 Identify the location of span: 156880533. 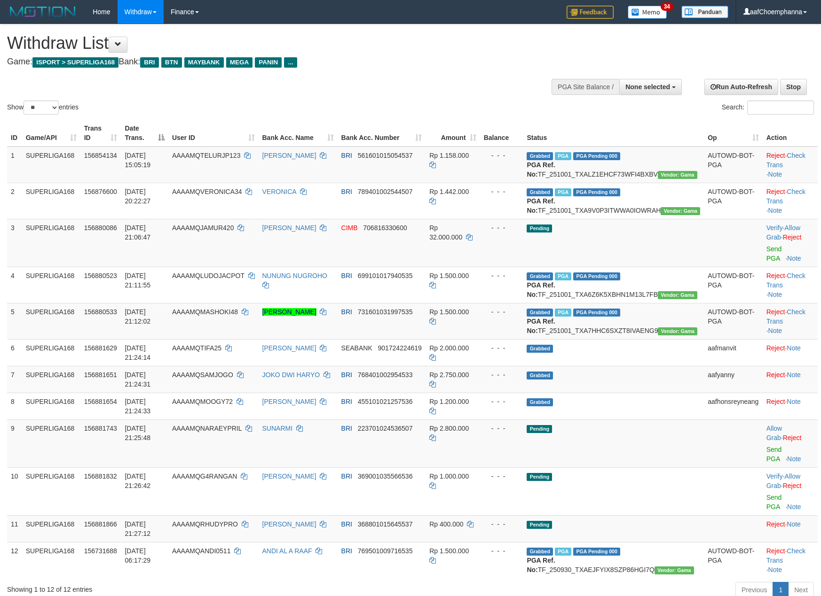
(101, 312).